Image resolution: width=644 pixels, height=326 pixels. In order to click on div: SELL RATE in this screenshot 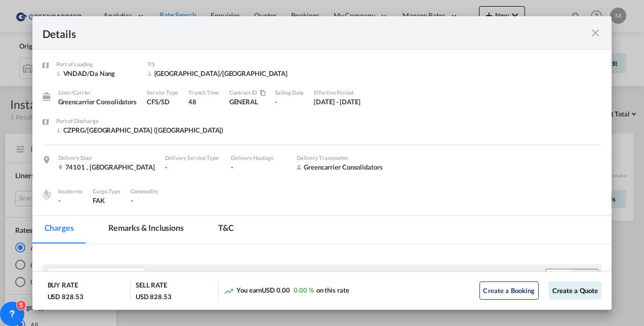, I will do `click(151, 286)`.